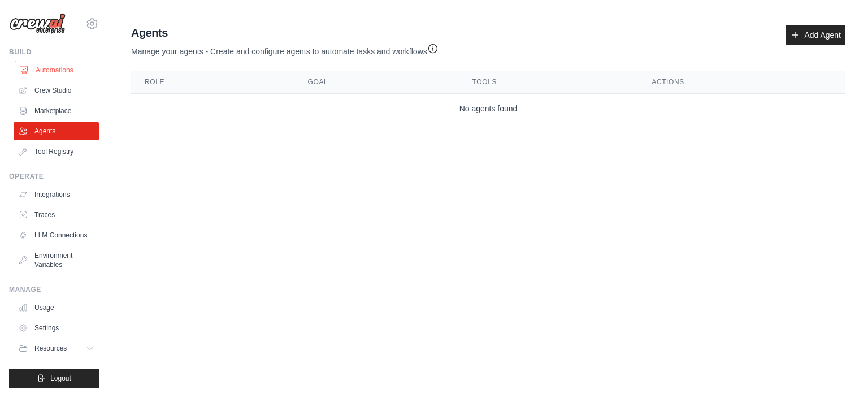 The image size is (868, 393). What do you see at coordinates (56, 111) in the screenshot?
I see `a: Marketplace` at bounding box center [56, 111].